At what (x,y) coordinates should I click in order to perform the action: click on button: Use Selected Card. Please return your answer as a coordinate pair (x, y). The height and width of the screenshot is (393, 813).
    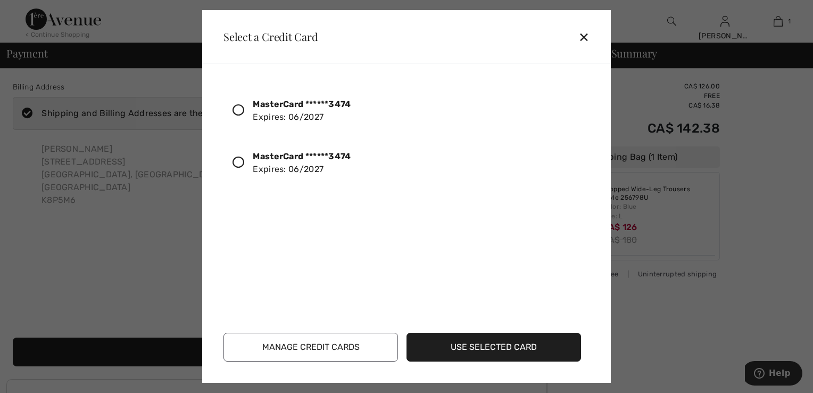
    Looking at the image, I should click on (494, 347).